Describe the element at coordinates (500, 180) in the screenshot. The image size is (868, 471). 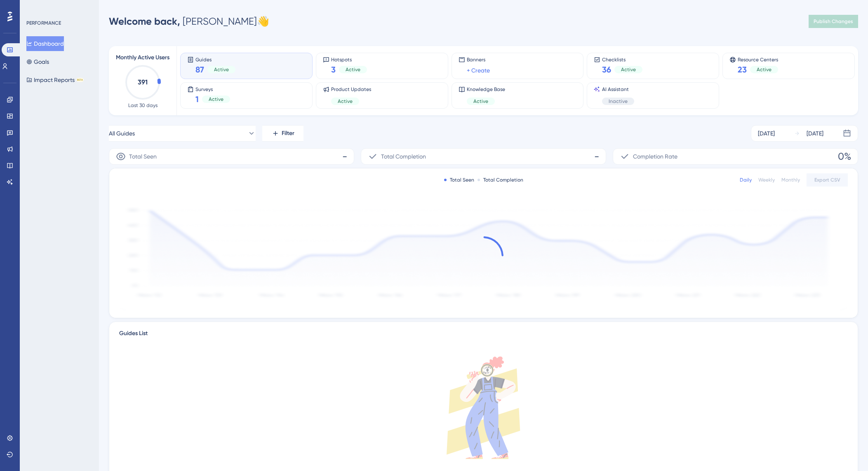
I see `div: Total Completion` at that location.